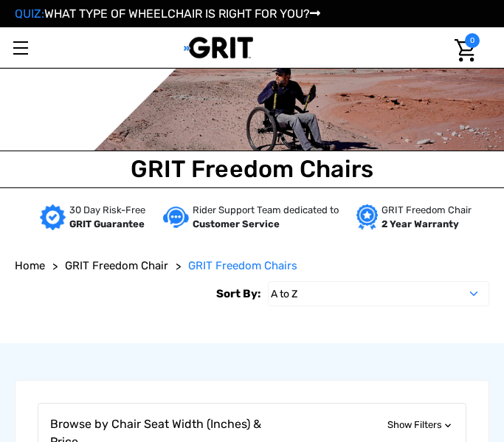 The width and height of the screenshot is (504, 442). I want to click on strong: Customer Service, so click(236, 224).